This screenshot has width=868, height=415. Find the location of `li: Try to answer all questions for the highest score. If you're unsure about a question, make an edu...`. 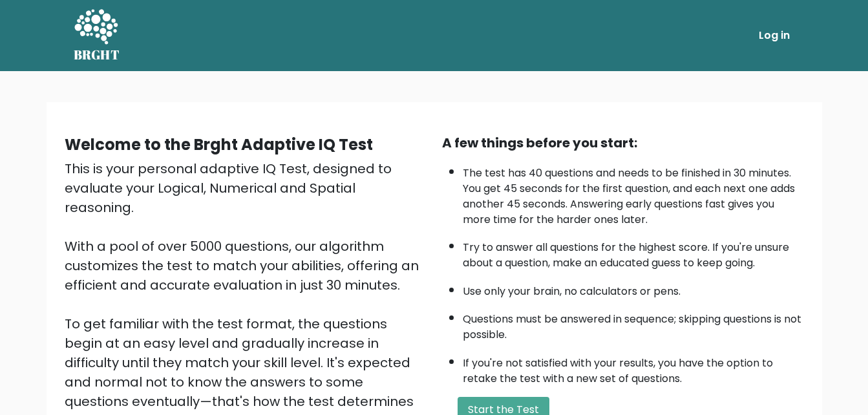

li: Try to answer all questions for the highest score. If you're unsure about a question, make an edu... is located at coordinates (634, 252).